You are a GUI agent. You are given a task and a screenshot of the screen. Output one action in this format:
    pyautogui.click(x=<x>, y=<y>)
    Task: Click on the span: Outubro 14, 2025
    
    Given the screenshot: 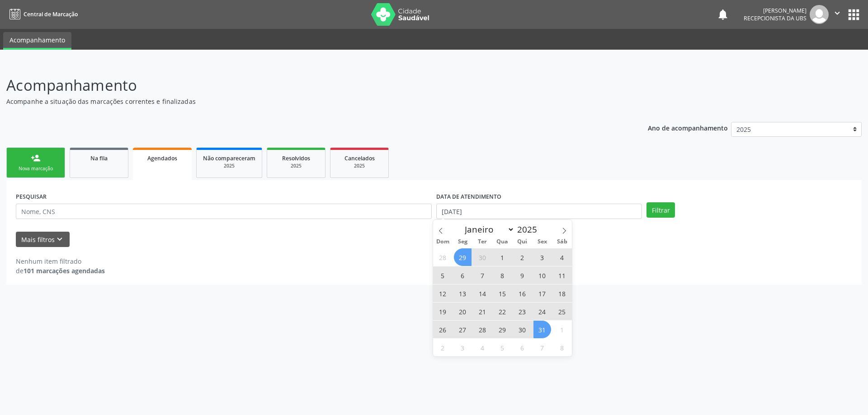 What is the action you would take?
    pyautogui.click(x=483, y=293)
    